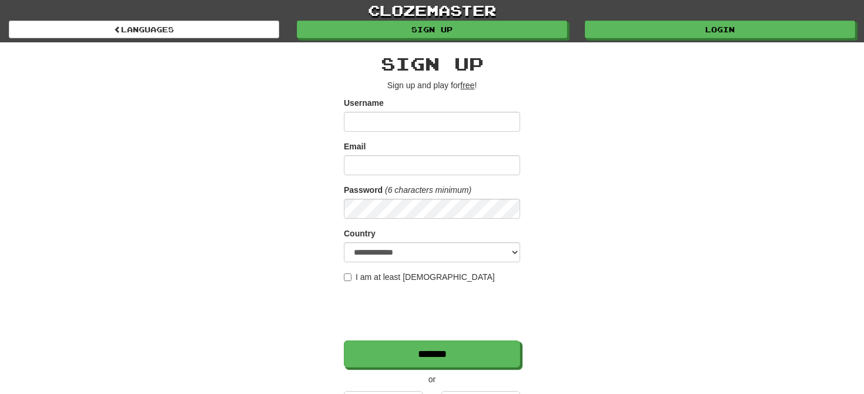  Describe the element at coordinates (355, 146) in the screenshot. I see `label: Email` at that location.